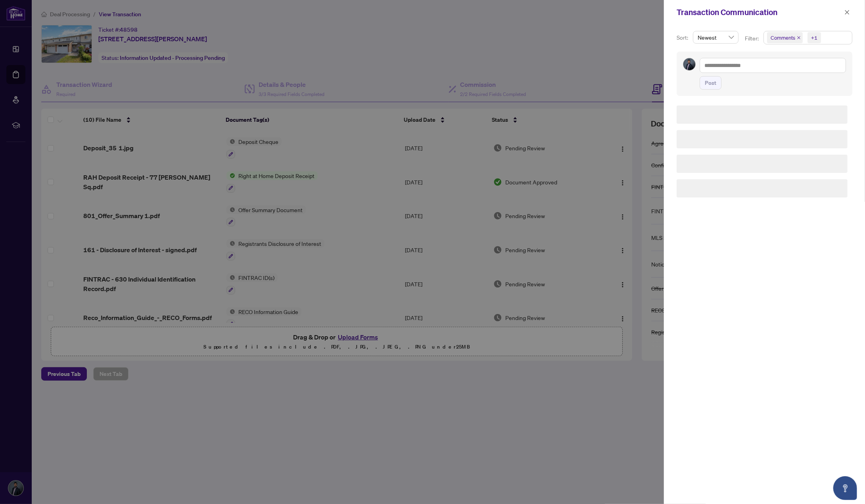 Image resolution: width=865 pixels, height=504 pixels. I want to click on p: Sort:, so click(683, 38).